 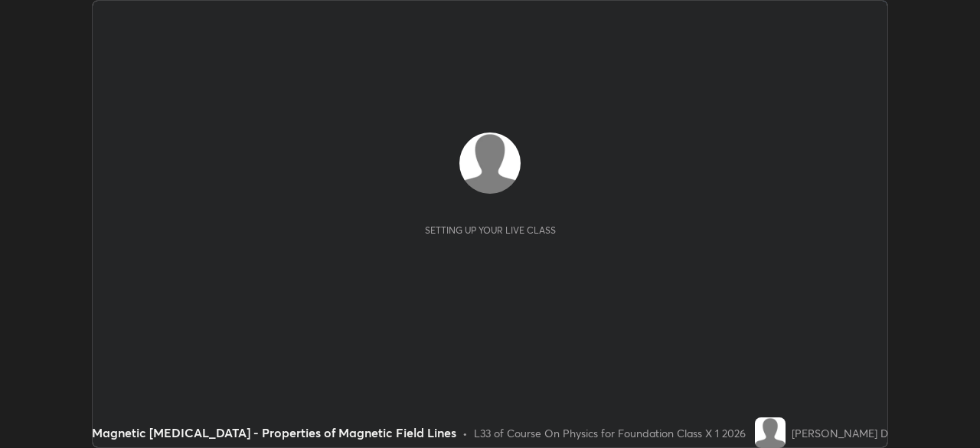 I want to click on div: Setting up your live class, so click(x=490, y=230).